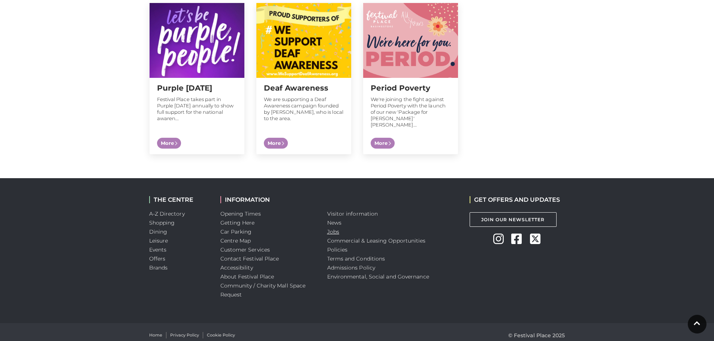  What do you see at coordinates (236, 241) in the screenshot?
I see `a: Centre Map` at bounding box center [236, 241].